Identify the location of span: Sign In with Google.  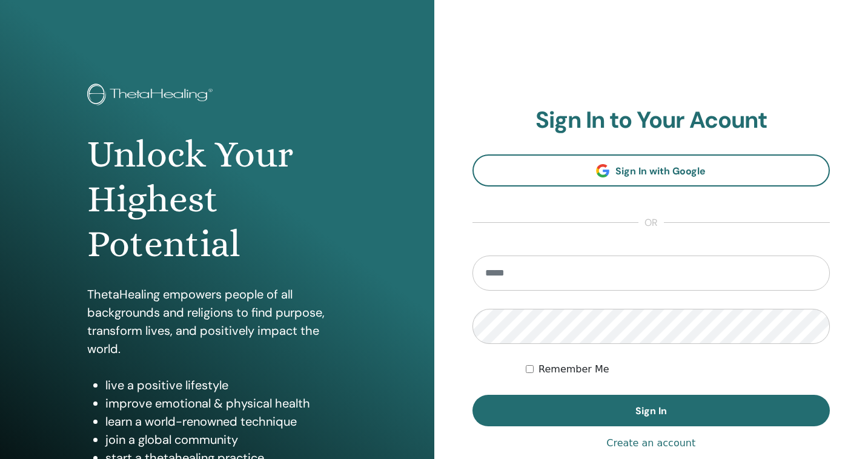
(660, 170).